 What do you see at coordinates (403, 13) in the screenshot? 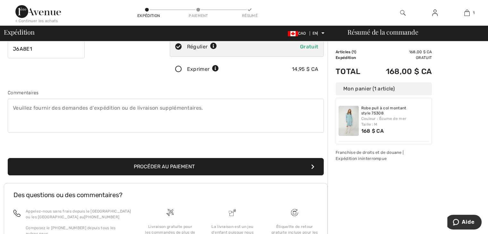
I see `img: rechercher sur le site` at bounding box center [403, 13].